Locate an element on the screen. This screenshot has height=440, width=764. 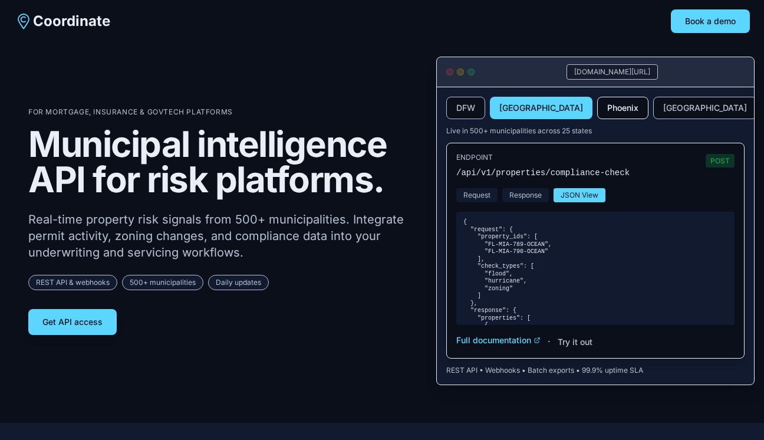
span: REST API & webhooks is located at coordinates (73, 283).